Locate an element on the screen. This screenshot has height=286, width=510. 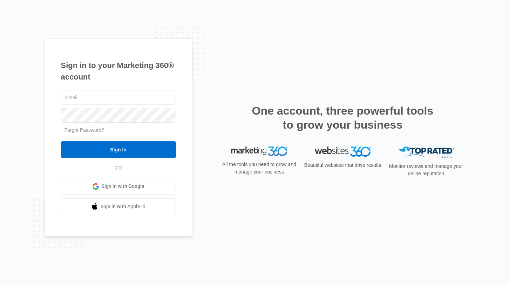
a: Forgot Password? is located at coordinates (85, 130).